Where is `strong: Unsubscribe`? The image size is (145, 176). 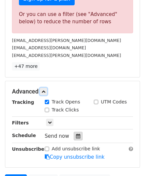 strong: Unsubscribe is located at coordinates (28, 149).